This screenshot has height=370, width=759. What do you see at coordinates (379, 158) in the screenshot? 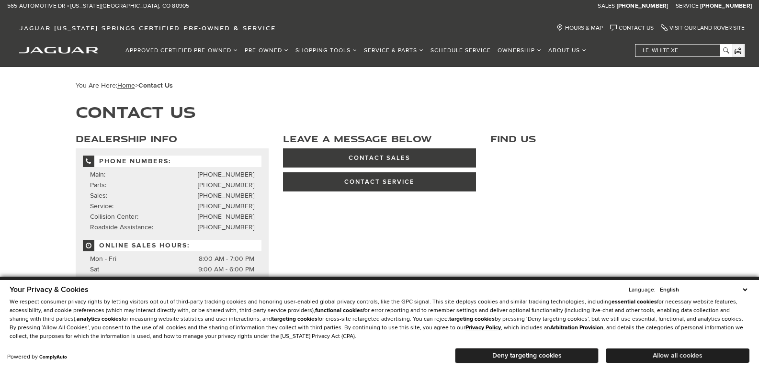
I see `a: Contact Sales` at bounding box center [379, 158].